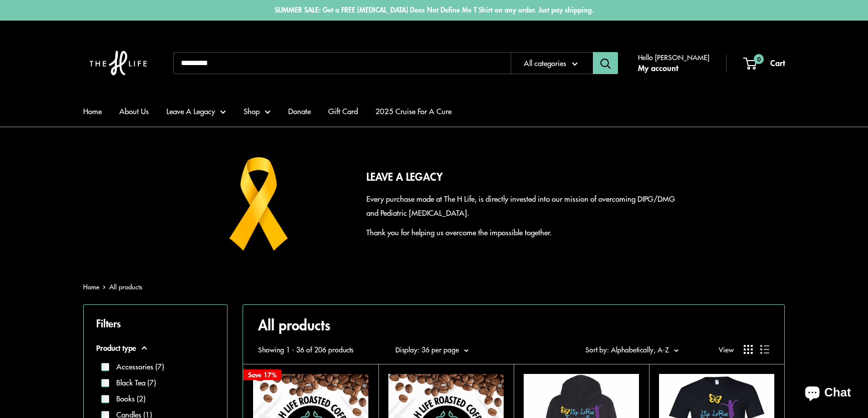  Describe the element at coordinates (514, 325) in the screenshot. I see `h1: All products` at that location.